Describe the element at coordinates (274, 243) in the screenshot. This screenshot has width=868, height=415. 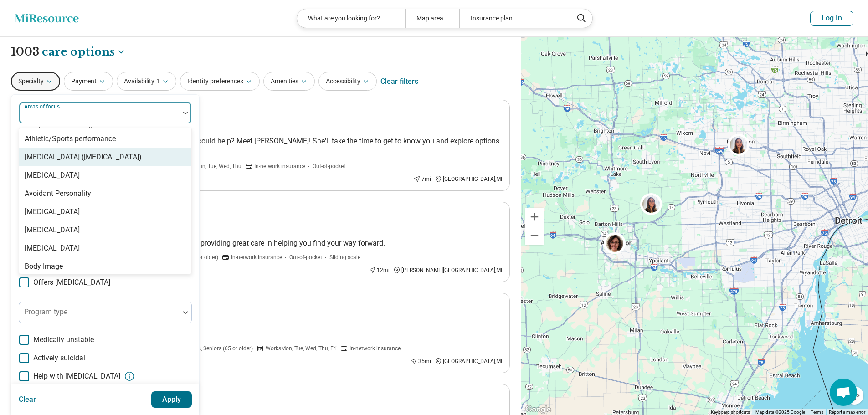
I see `p: I am greatly interested in hearing your story and providing great care in helping you find your w...` at that location.